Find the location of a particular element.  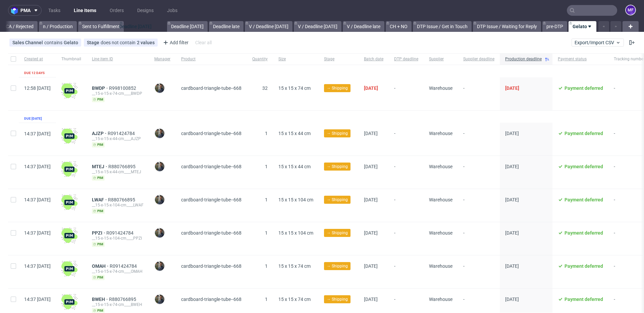

a: Sent to Fulfillment is located at coordinates (101, 27).